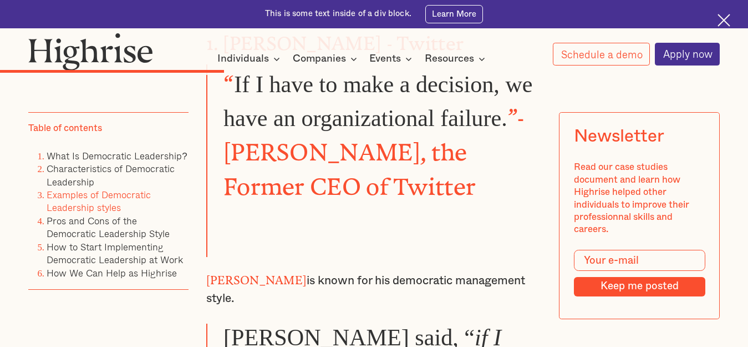 The image size is (748, 347). What do you see at coordinates (688, 54) in the screenshot?
I see `a: Apply now` at bounding box center [688, 54].